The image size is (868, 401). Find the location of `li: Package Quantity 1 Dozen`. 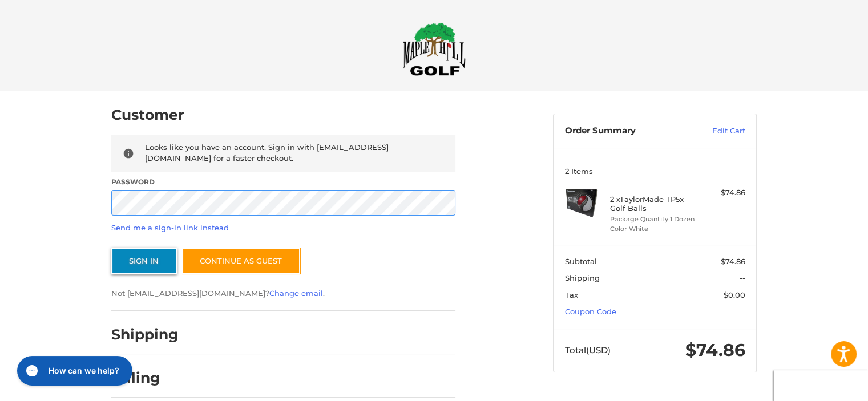

li: Package Quantity 1 Dozen is located at coordinates (653, 219).